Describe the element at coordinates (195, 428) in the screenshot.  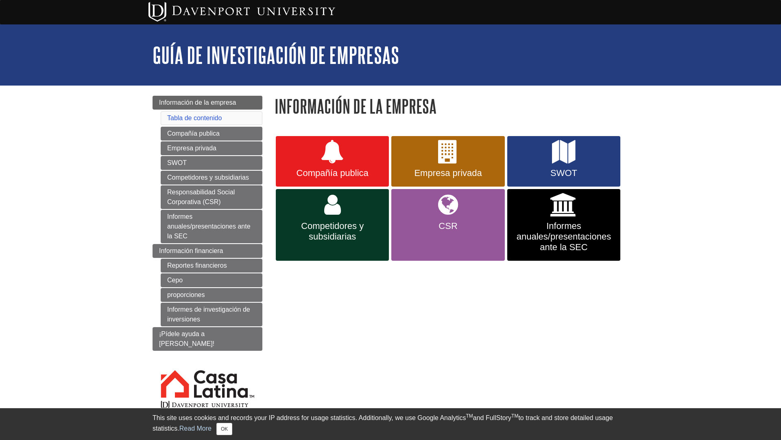
I see `a: Read More` at that location.